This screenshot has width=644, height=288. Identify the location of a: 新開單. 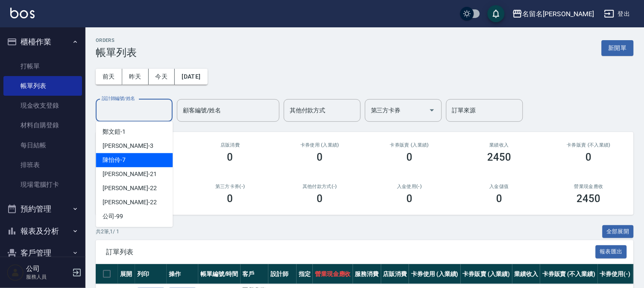
(618, 47).